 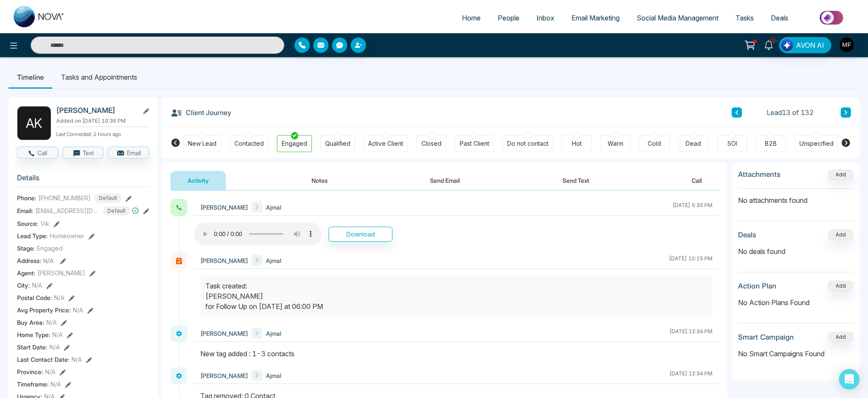 What do you see at coordinates (576, 144) in the screenshot?
I see `div: Hot` at bounding box center [576, 144].